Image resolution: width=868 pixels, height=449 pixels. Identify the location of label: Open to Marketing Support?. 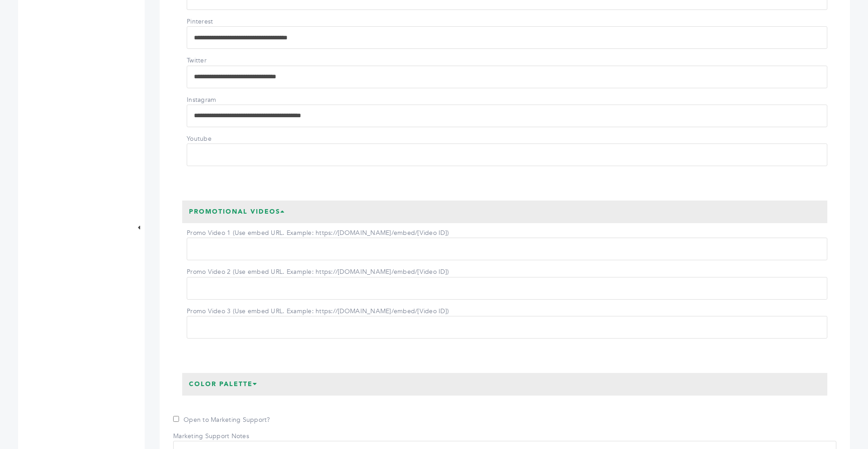
(222, 420).